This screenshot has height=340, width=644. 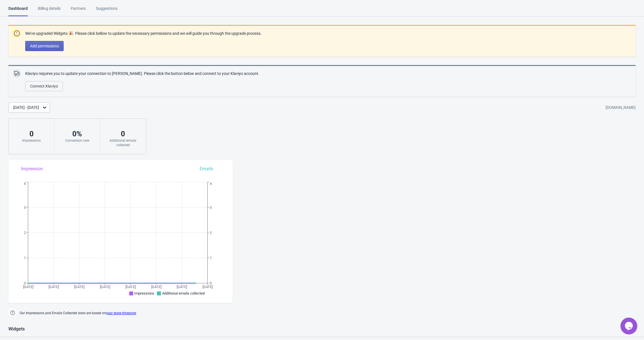 I want to click on div: Dashboard, so click(x=18, y=11).